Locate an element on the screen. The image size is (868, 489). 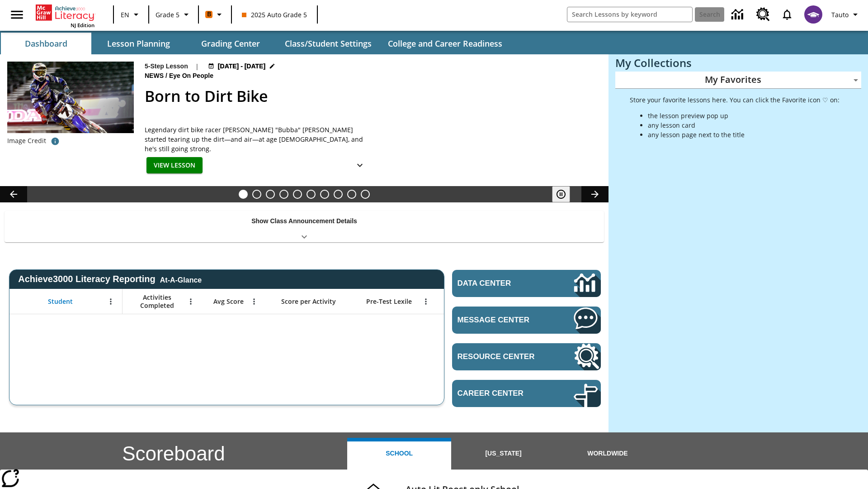
button: Slide 2 Do You Want Fries With That? is located at coordinates (257, 194).